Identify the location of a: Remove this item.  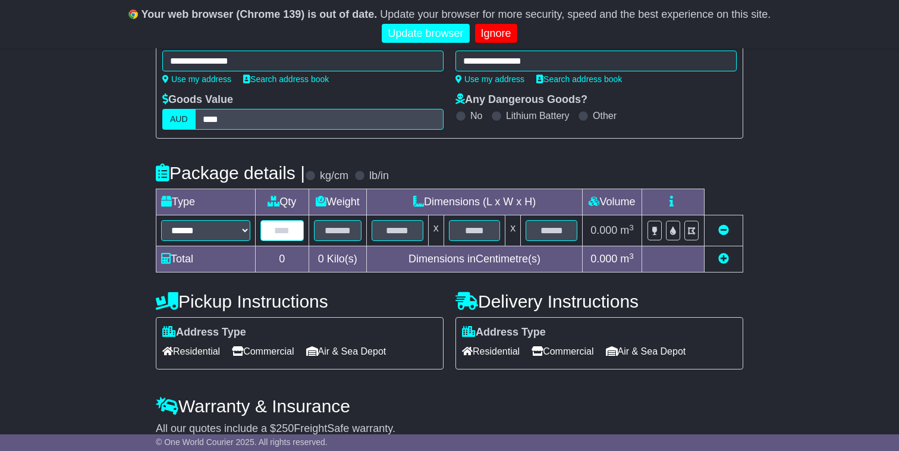
(724, 230).